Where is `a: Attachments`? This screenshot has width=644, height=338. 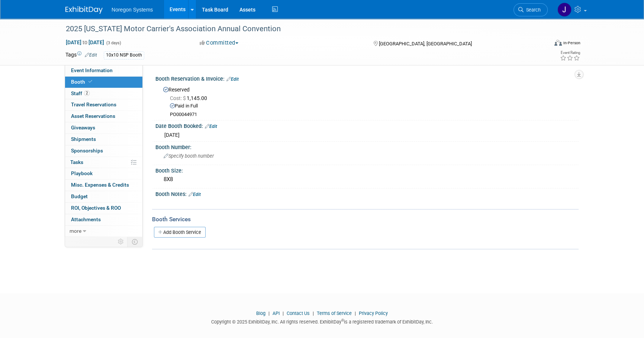
a: Attachments is located at coordinates (104, 220).